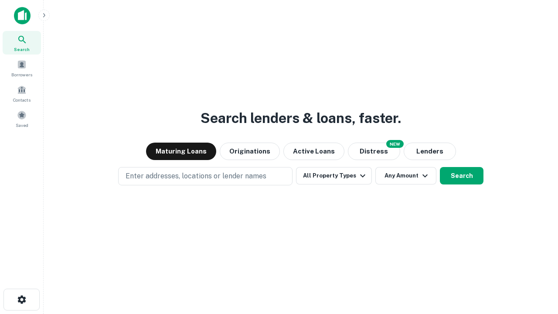  I want to click on button: Search distressed loans with lien and other non-mortgage details., so click(374, 151).